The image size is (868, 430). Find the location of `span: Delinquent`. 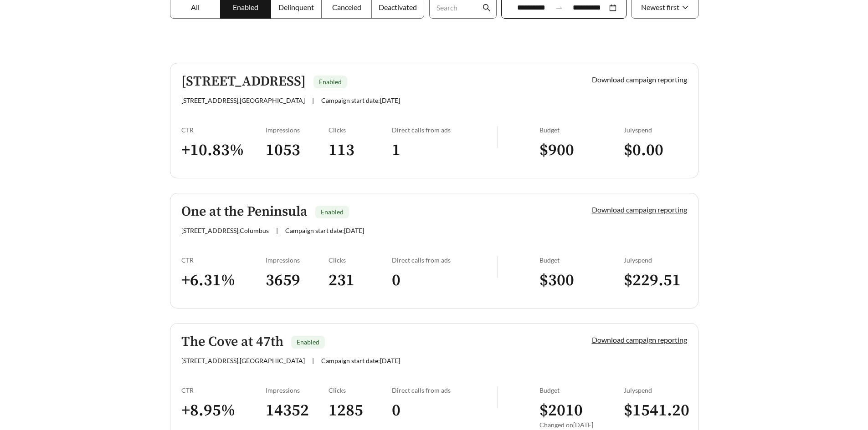

span: Delinquent is located at coordinates (296, 7).